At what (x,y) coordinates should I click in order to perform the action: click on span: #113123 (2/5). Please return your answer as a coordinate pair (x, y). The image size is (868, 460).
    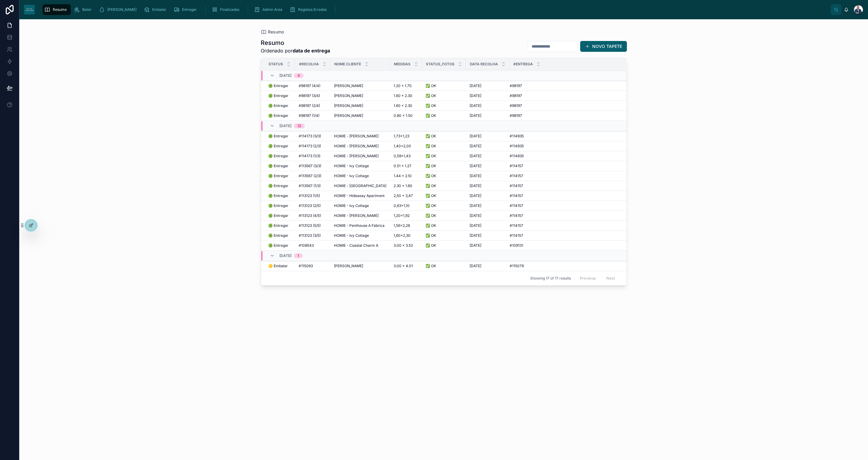
    Looking at the image, I should click on (310, 206).